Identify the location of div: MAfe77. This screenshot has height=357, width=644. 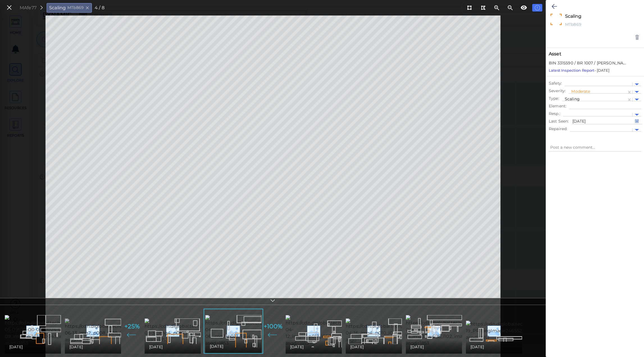
(28, 8).